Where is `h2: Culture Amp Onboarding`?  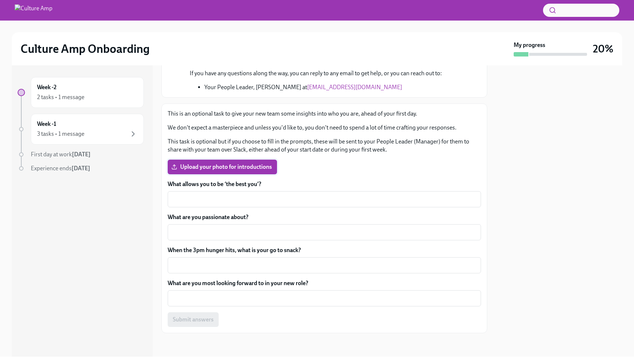
h2: Culture Amp Onboarding is located at coordinates (85, 49).